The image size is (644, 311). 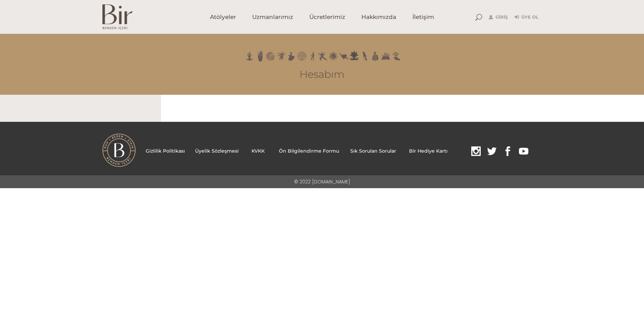 I want to click on span: Atölyeler, so click(x=223, y=17).